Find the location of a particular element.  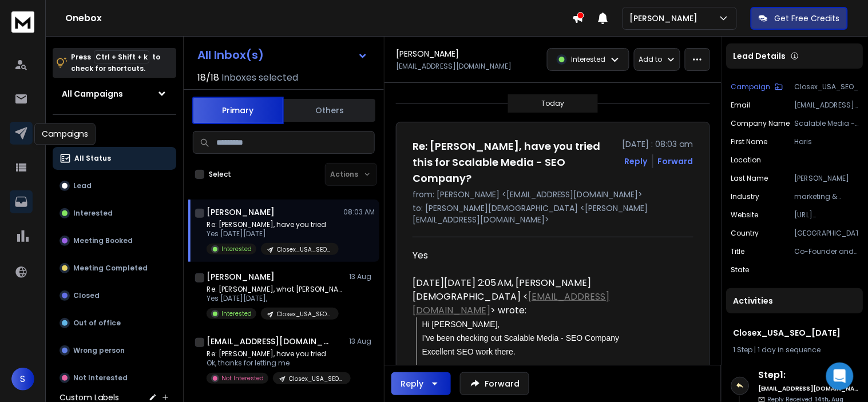

button: Out of office is located at coordinates (114, 323).